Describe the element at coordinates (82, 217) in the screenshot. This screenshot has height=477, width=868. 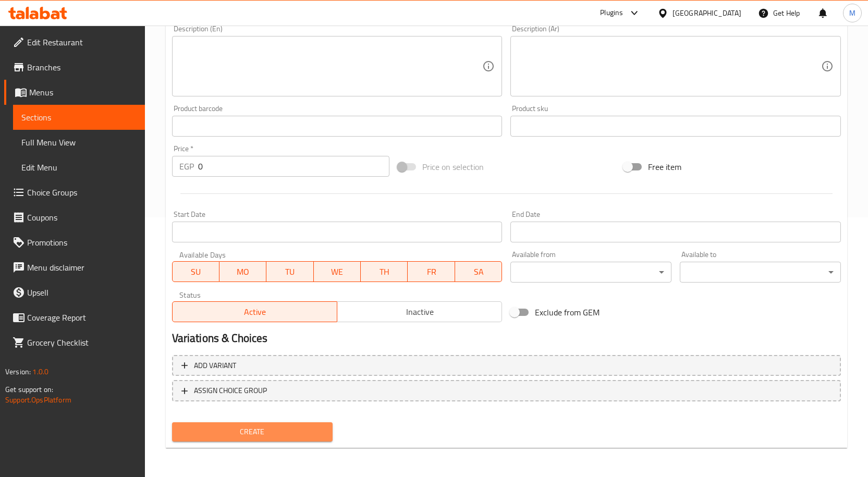
I see `span: Coupons` at that location.